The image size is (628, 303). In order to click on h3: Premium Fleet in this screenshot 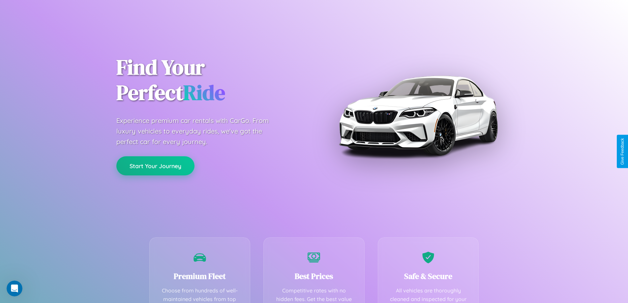, I will do `click(200, 276)`.